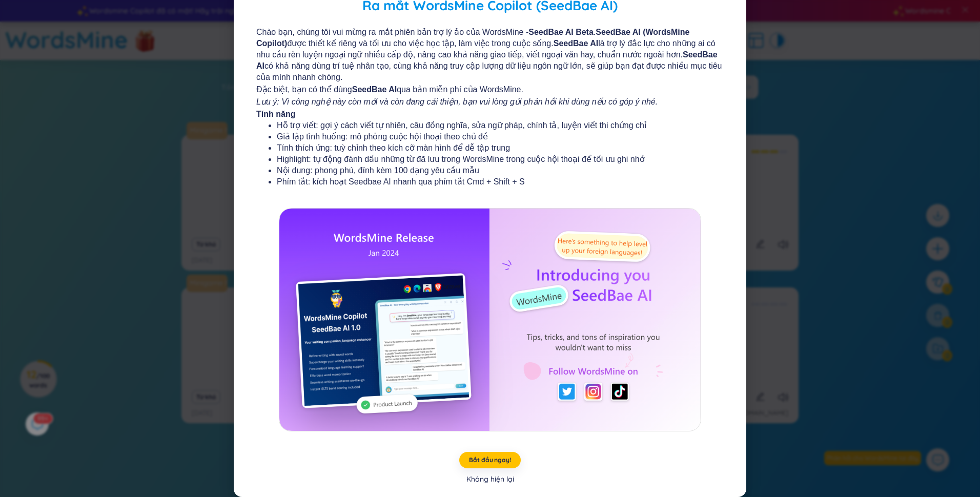 This screenshot has width=980, height=497. Describe the element at coordinates (490, 159) in the screenshot. I see `li: Highlight: tự động đánh dấu những từ đã lưu trong WordsMine trong cuộc hội thoại để tối ưu ghi nhớ` at that location.